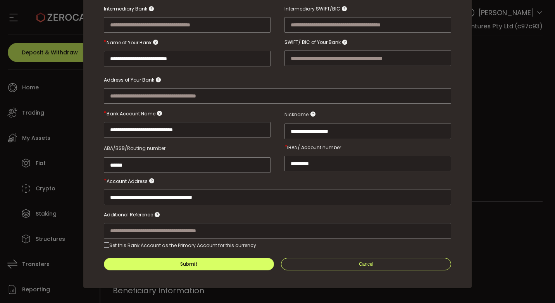  What do you see at coordinates (366, 264) in the screenshot?
I see `button: Cancel` at bounding box center [366, 264].